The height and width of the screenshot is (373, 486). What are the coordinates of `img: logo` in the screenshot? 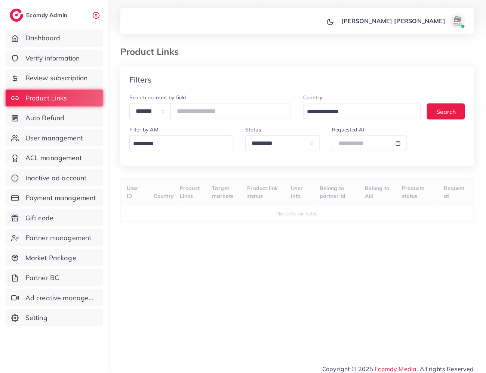 It's located at (16, 15).